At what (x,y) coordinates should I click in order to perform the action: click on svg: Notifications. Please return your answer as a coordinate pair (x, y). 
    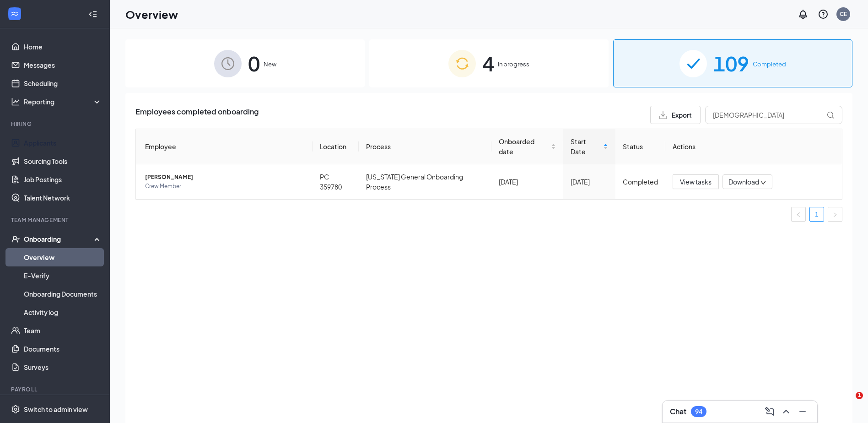
    Looking at the image, I should click on (803, 14).